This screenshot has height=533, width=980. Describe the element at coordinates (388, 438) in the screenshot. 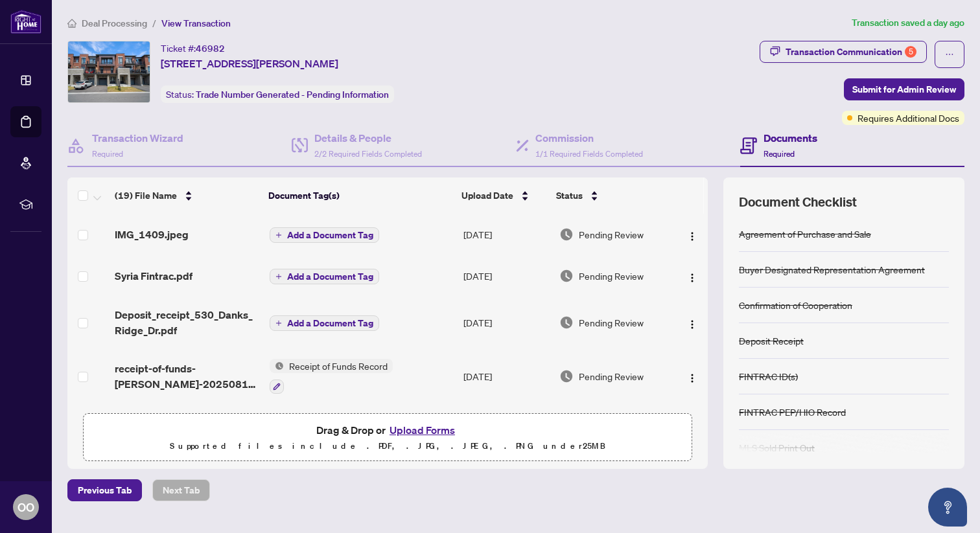

I see `span: Drag & Drop orUpload FormsSupported files include .PDF, .JPG, .JPEG, .PNG under25MB` at that location.